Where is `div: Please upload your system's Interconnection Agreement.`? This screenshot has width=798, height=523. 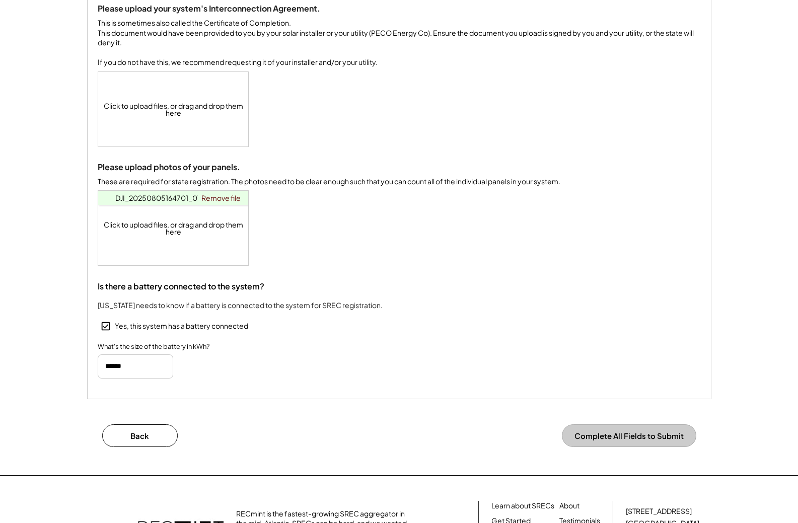 div: Please upload your system's Interconnection Agreement. is located at coordinates (209, 9).